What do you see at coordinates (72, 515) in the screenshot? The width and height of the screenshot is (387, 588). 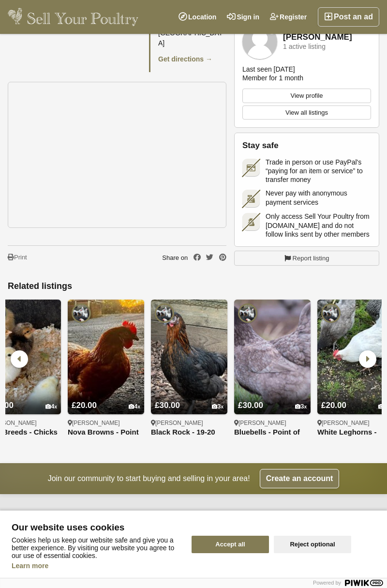 I see `h4: About us` at bounding box center [72, 515].